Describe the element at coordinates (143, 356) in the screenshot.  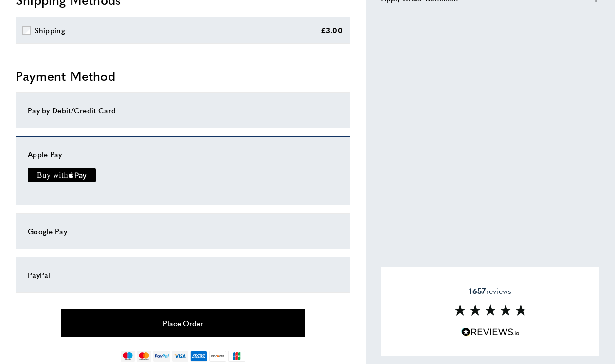
I see `img: mastercard` at that location.